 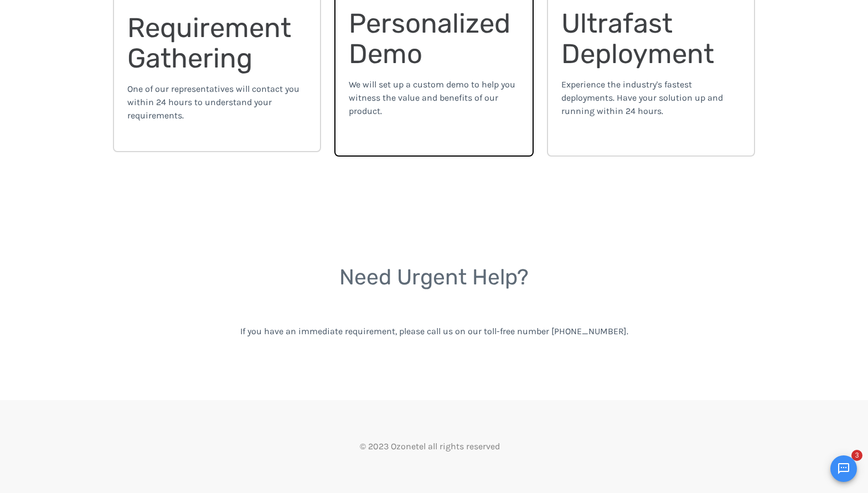 I want to click on span: Personalized Demo, so click(x=433, y=38).